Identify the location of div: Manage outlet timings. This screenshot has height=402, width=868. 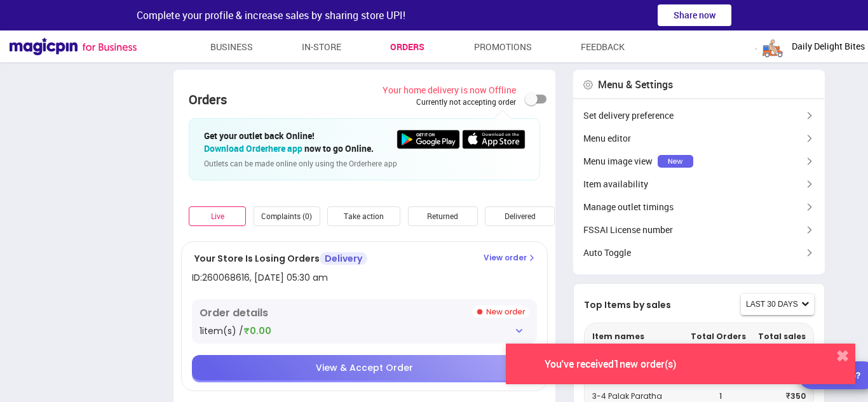
(699, 207).